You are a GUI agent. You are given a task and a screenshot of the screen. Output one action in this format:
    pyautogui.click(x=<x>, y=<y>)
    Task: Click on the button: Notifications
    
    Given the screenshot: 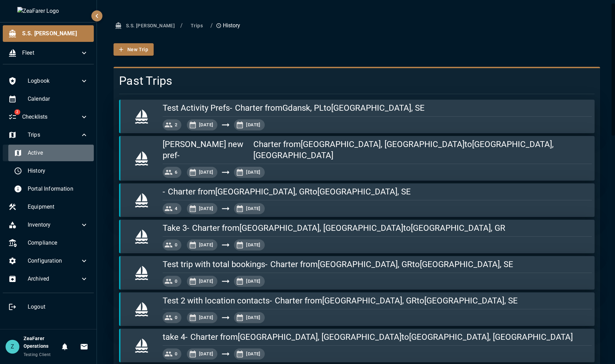 What is the action you would take?
    pyautogui.click(x=65, y=347)
    